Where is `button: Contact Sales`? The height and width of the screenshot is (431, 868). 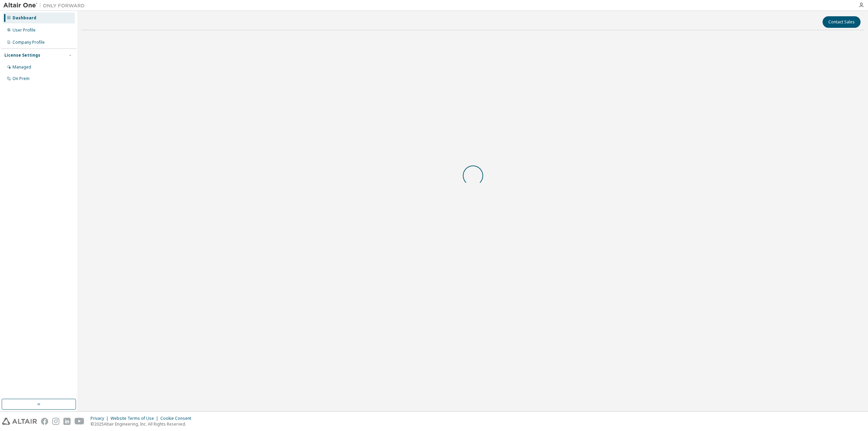 button: Contact Sales is located at coordinates (841, 22).